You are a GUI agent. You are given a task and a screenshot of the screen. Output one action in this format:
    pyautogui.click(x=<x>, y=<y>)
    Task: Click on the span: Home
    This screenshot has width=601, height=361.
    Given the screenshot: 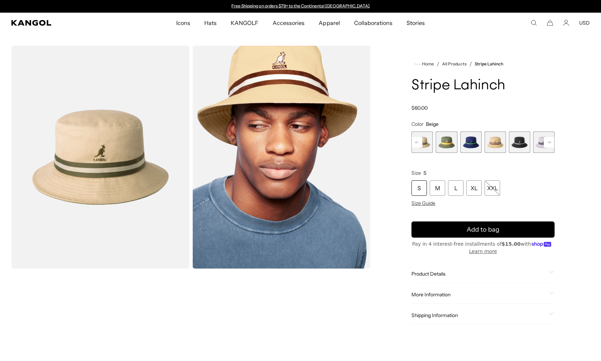 What is the action you would take?
    pyautogui.click(x=427, y=64)
    